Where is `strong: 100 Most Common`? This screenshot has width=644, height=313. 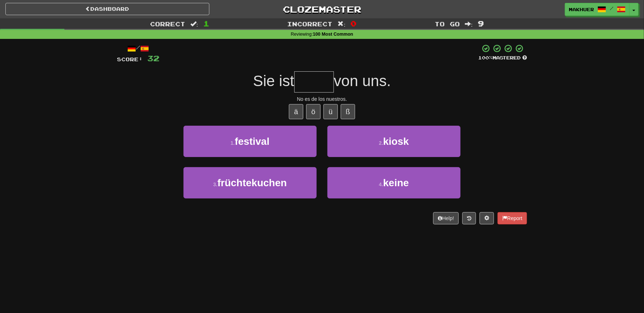
strong: 100 Most Common is located at coordinates (333, 34).